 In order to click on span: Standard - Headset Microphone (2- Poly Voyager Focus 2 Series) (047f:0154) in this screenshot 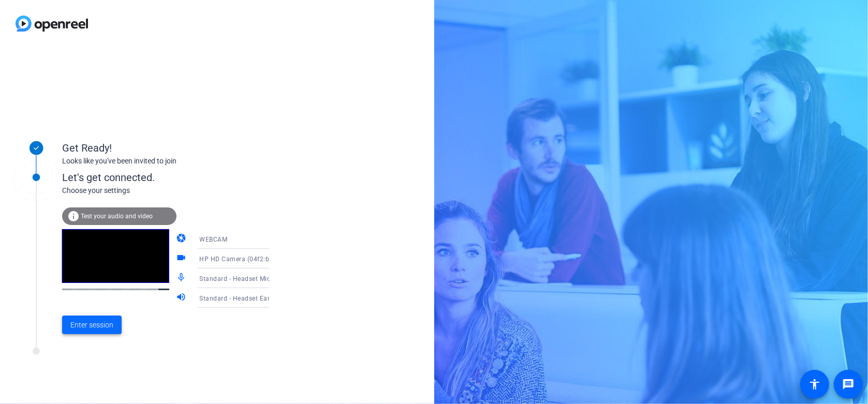, I will do `click(317, 279)`.